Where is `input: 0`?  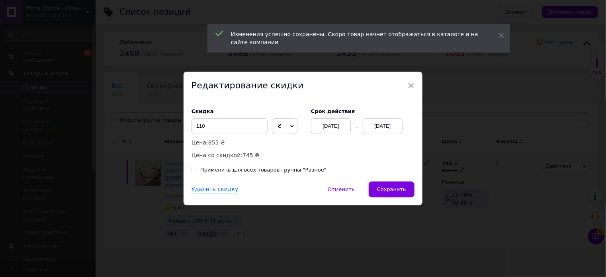
input: 0 is located at coordinates (230, 126).